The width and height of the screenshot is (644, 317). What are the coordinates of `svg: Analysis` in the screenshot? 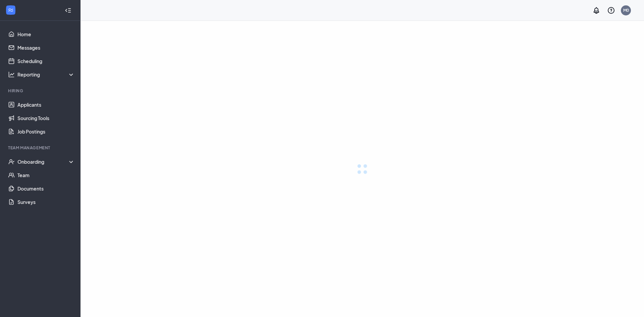 It's located at (11, 75).